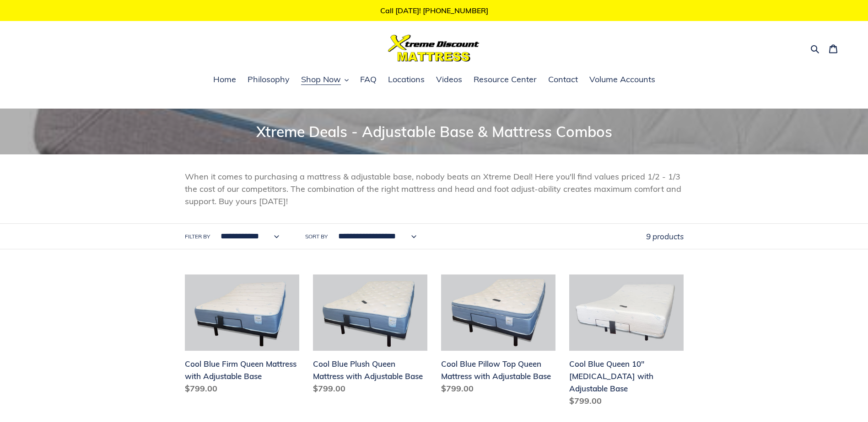 This screenshot has height=422, width=868. I want to click on a: Volume Accounts, so click(622, 80).